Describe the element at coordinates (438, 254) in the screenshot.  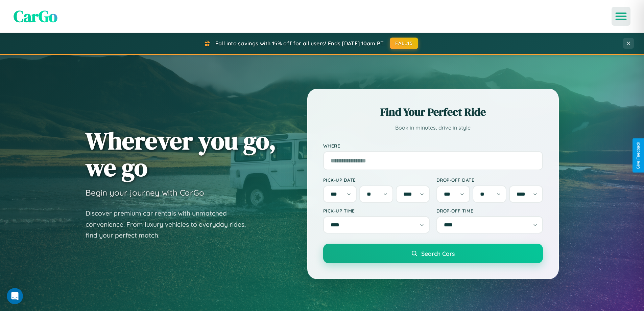
I see `span: Search Cars` at that location.